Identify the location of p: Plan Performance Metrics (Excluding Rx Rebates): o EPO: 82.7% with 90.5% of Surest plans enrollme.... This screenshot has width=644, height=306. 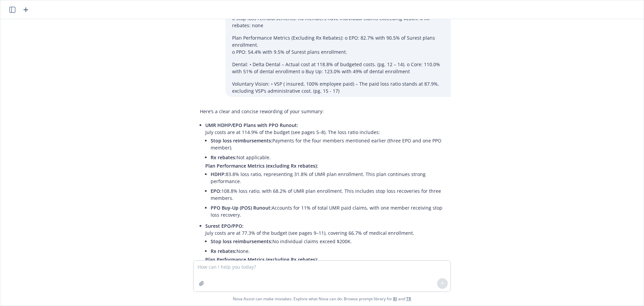
(338, 45).